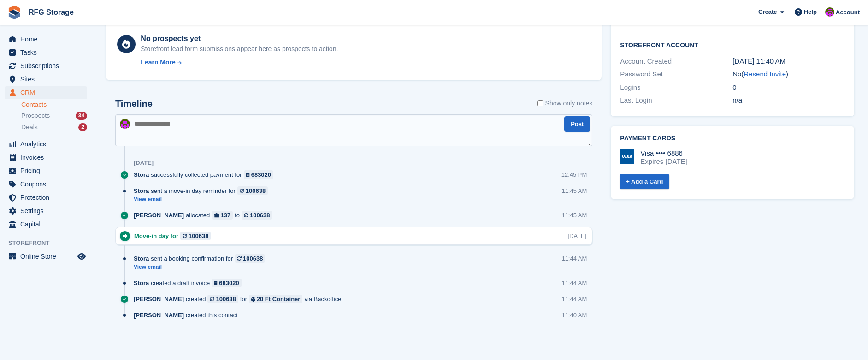 This screenshot has height=360, width=868. What do you see at coordinates (83, 127) in the screenshot?
I see `div: 2` at bounding box center [83, 127].